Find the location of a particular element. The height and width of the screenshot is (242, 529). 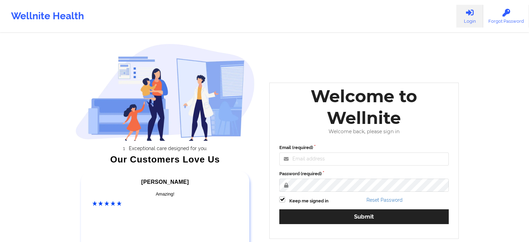

label: Email (required) is located at coordinates (364, 148).